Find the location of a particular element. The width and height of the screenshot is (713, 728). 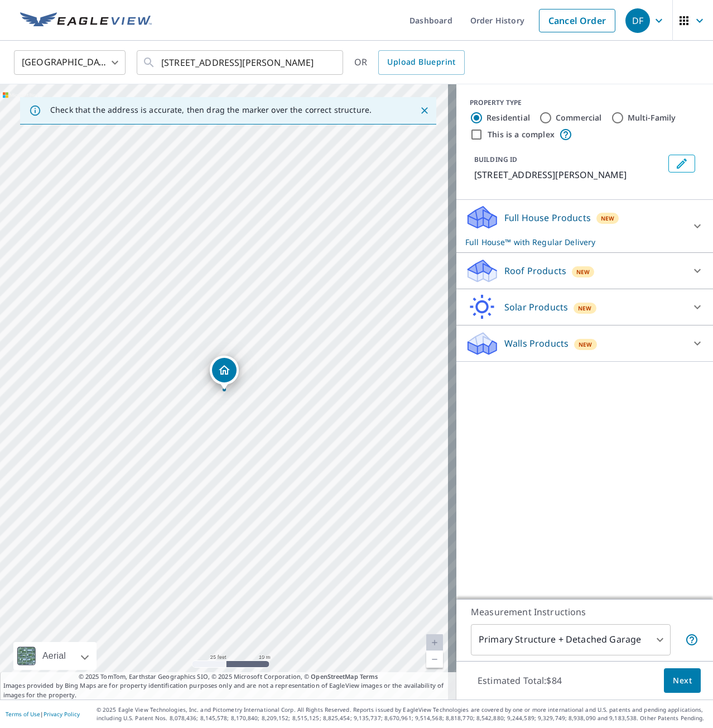

div: Dropped pin, building 1, Residential property, 8003 Canyon Parke Ct Austin, TX 78726 is located at coordinates (225, 373).